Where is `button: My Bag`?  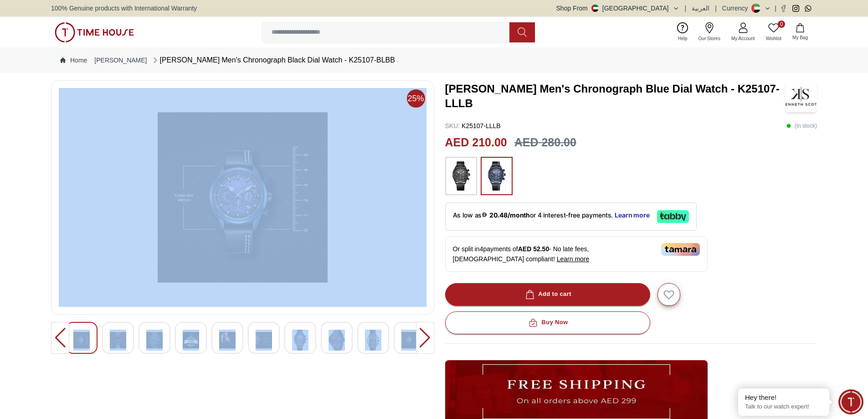
button: My Bag is located at coordinates (800, 32).